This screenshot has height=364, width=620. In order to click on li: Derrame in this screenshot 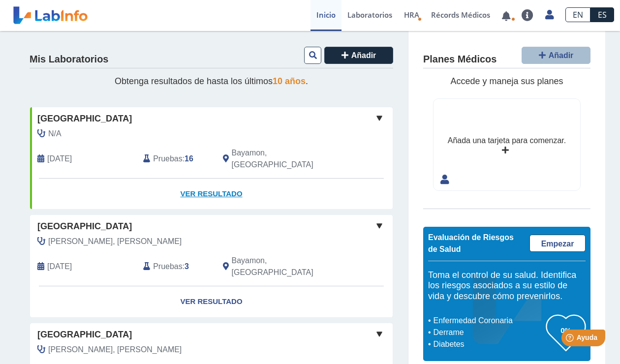, I will do `click(488, 333)`.